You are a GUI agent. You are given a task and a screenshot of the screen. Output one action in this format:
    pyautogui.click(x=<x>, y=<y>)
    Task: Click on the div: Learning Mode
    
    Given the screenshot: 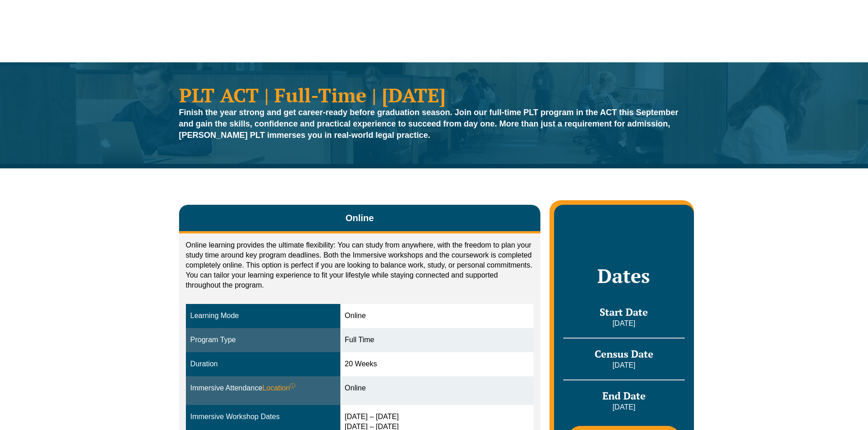 What is the action you would take?
    pyautogui.click(x=263, y=316)
    